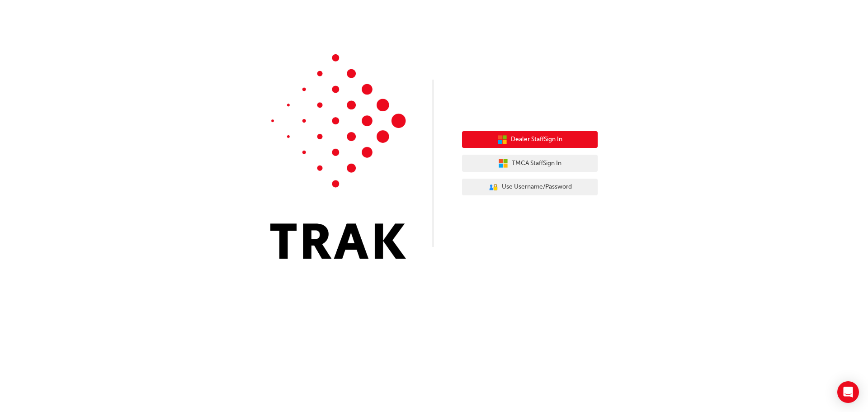 The height and width of the screenshot is (412, 868). I want to click on button: TMCA StaffSign In, so click(530, 163).